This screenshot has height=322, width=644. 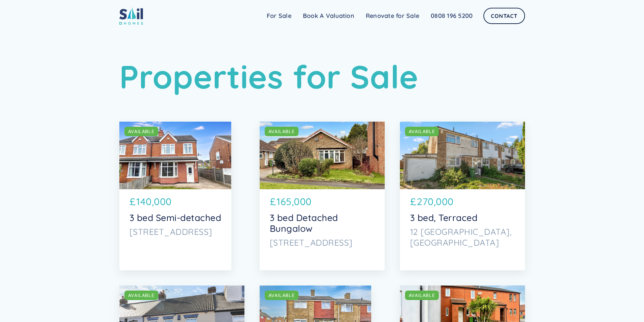 What do you see at coordinates (294, 202) in the screenshot?
I see `p: 165,000` at bounding box center [294, 202].